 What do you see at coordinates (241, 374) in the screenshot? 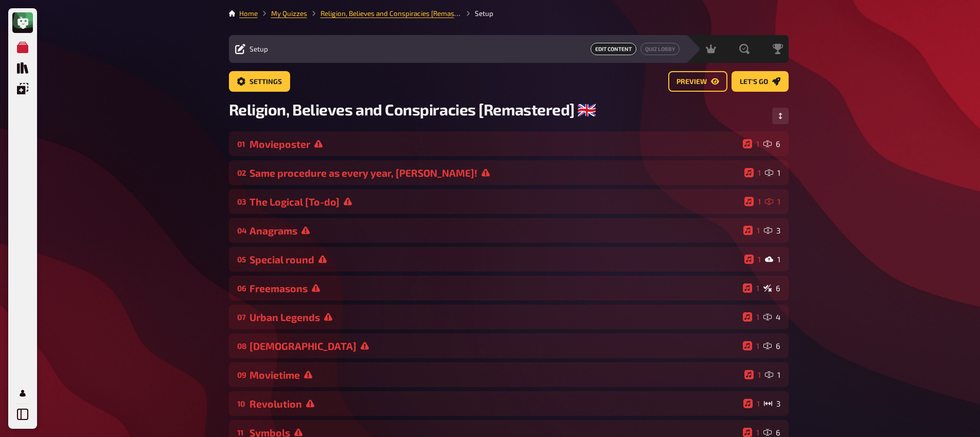
I see `div: 09` at bounding box center [241, 374].